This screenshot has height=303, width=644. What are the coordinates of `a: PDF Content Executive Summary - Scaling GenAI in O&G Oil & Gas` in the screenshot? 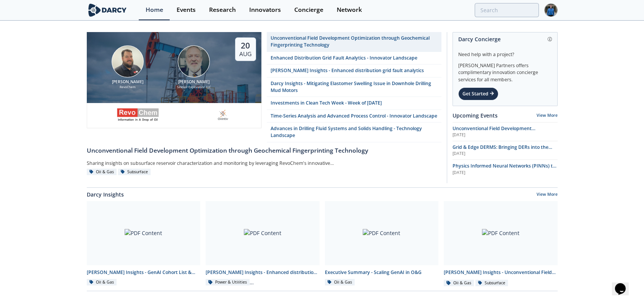 It's located at (382, 244).